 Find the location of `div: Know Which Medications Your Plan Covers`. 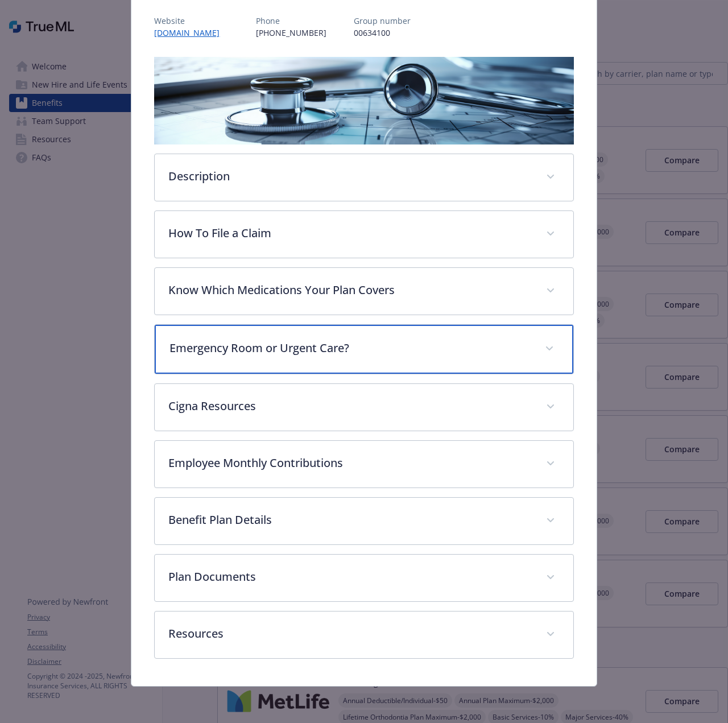

div: Know Which Medications Your Plan Covers is located at coordinates (364, 291).